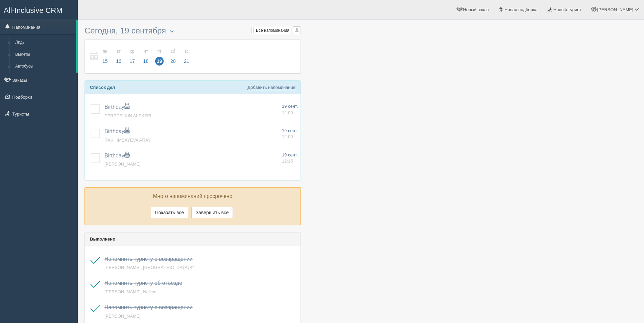 The width and height of the screenshot is (644, 323). I want to click on span: Новый заказ, so click(476, 10).